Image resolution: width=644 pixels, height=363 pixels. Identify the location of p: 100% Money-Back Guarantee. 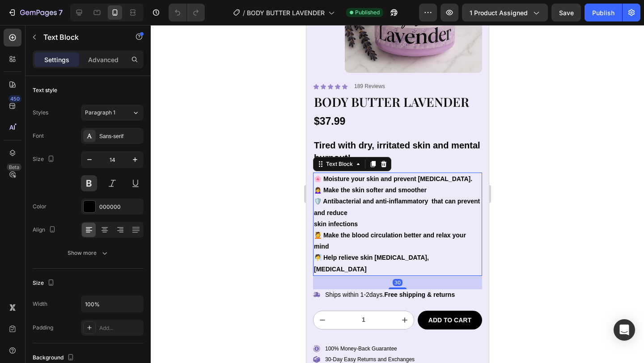
(55, 324).